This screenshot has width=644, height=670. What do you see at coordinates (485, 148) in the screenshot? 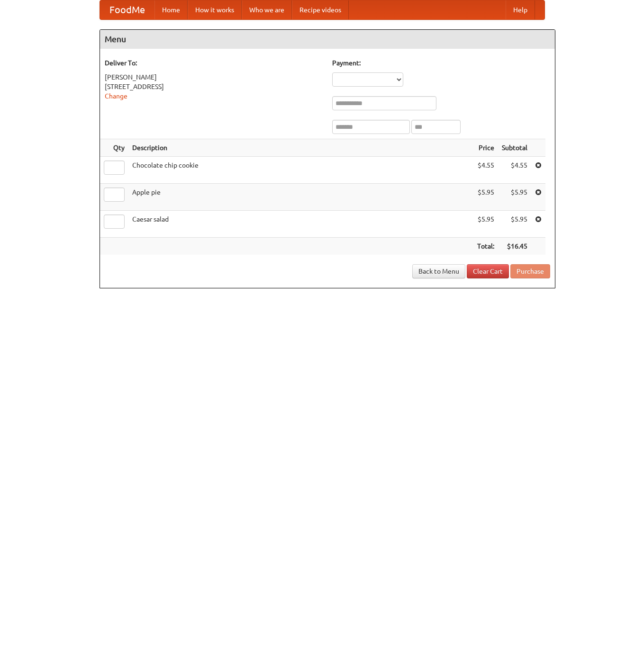
I see `th: Price` at bounding box center [485, 148].